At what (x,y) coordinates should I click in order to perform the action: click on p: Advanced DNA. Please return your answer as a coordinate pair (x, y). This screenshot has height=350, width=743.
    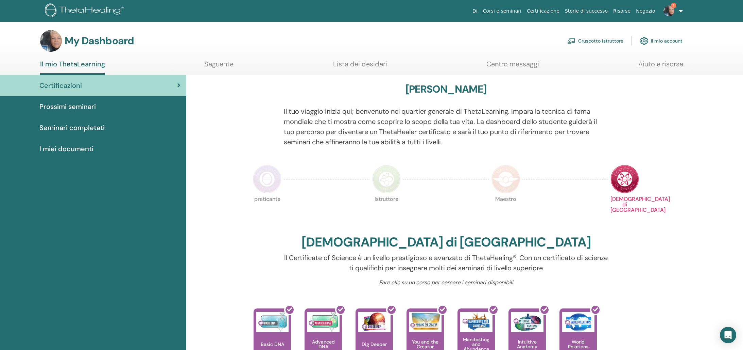
    Looking at the image, I should click on (323, 344).